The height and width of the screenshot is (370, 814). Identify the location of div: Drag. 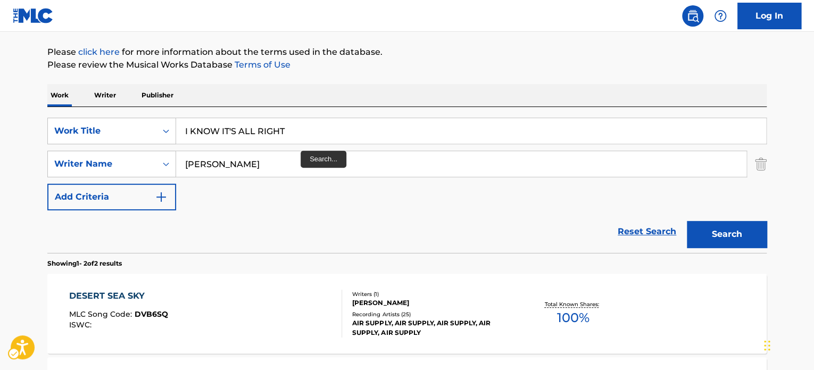
(767, 345).